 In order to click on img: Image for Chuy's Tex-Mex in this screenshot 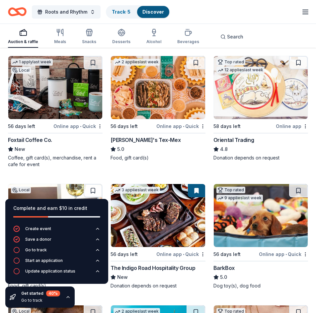, I will do `click(158, 88)`.